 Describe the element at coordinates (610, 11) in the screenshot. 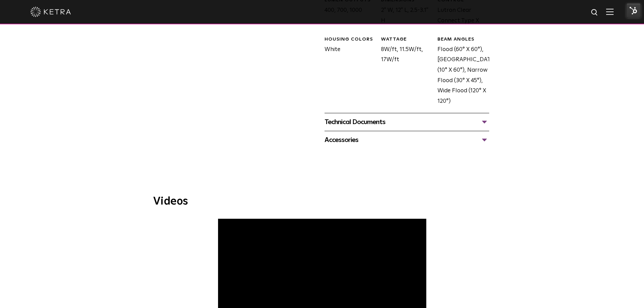

I see `img: Hamburger%20Nav.svg` at that location.